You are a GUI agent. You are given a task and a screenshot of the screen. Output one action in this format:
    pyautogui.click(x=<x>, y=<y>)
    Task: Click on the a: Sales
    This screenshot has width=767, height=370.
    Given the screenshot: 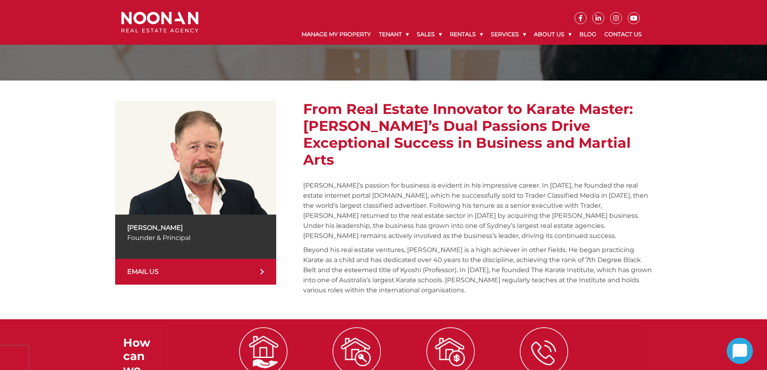 What is the action you would take?
    pyautogui.click(x=429, y=34)
    